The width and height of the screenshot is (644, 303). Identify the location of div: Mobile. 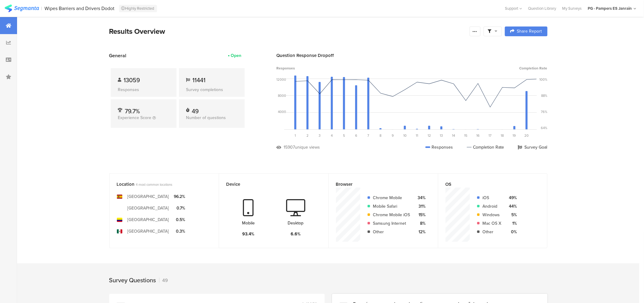
(248, 223).